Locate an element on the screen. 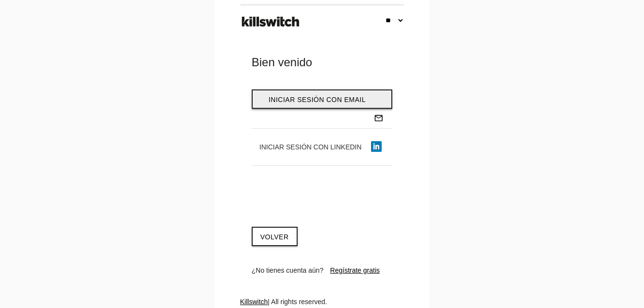 This screenshot has height=308, width=644. span: Iniciar sesión con LinkedIn is located at coordinates (311, 147).